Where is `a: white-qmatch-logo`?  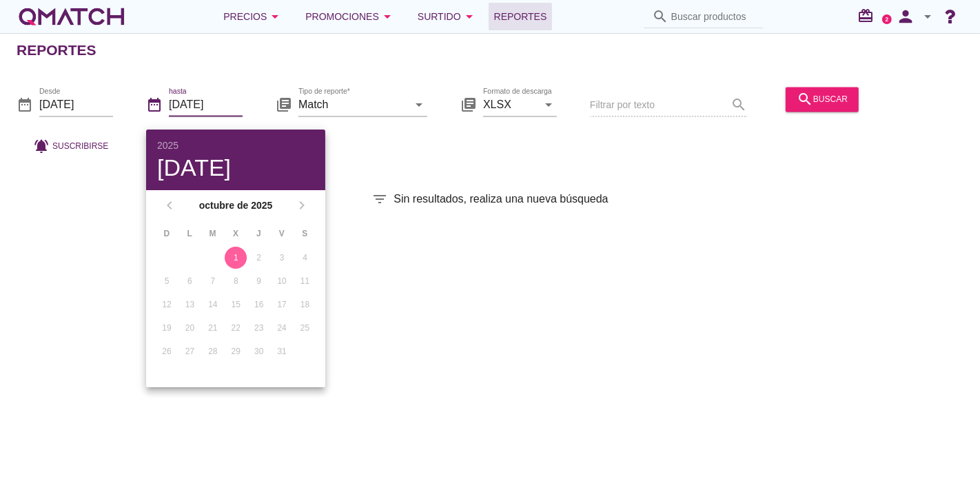 a: white-qmatch-logo is located at coordinates (71, 16).